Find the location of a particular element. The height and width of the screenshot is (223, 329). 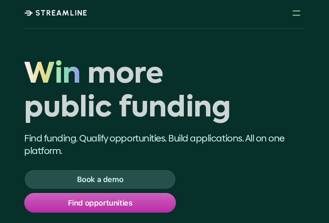

h1: Win more public funding is located at coordinates (165, 92).